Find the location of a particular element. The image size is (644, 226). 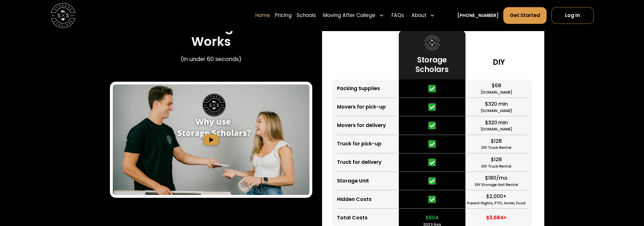

div: Truck for pick-up is located at coordinates (359, 144).